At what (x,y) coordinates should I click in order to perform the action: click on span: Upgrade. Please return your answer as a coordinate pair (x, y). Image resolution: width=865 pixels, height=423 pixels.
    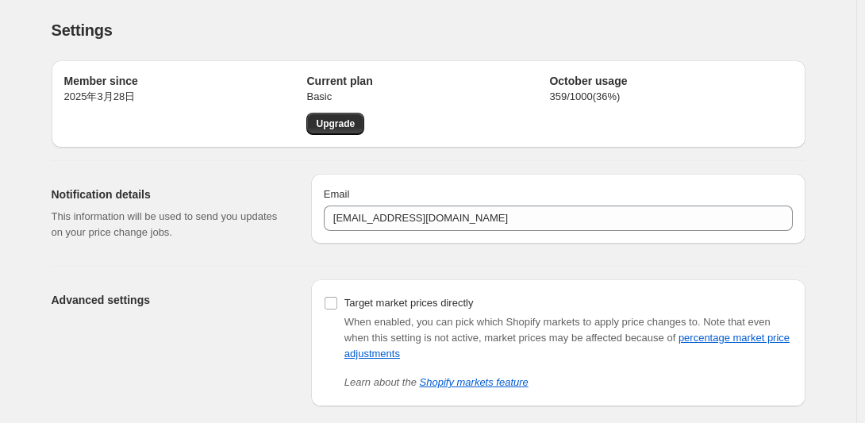
    Looking at the image, I should click on (335, 124).